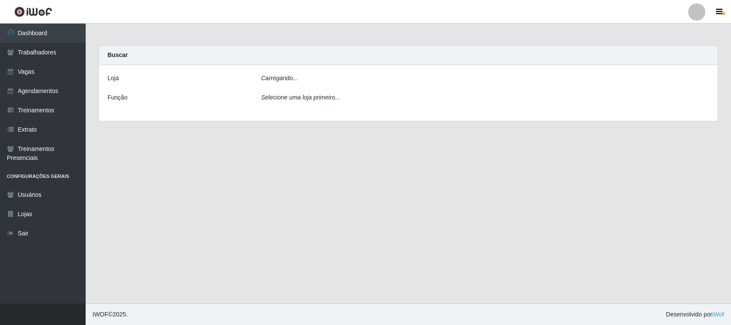 This screenshot has height=325, width=731. I want to click on span: Desenvolvido por, so click(695, 314).